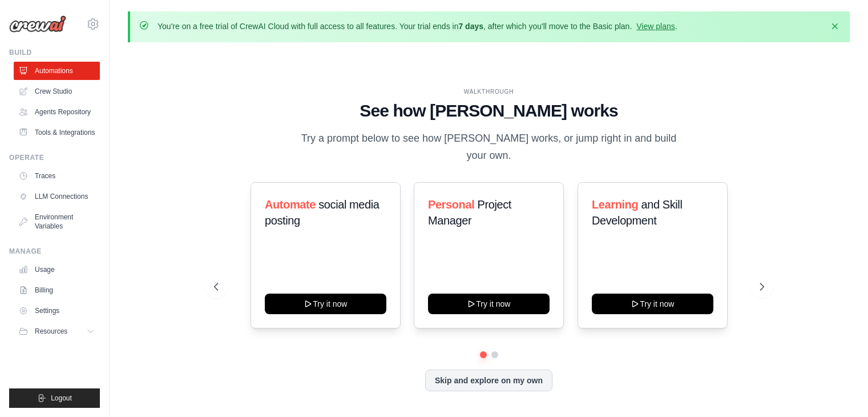 The image size is (868, 417). Describe the element at coordinates (471, 26) in the screenshot. I see `strong: 7 days` at that location.